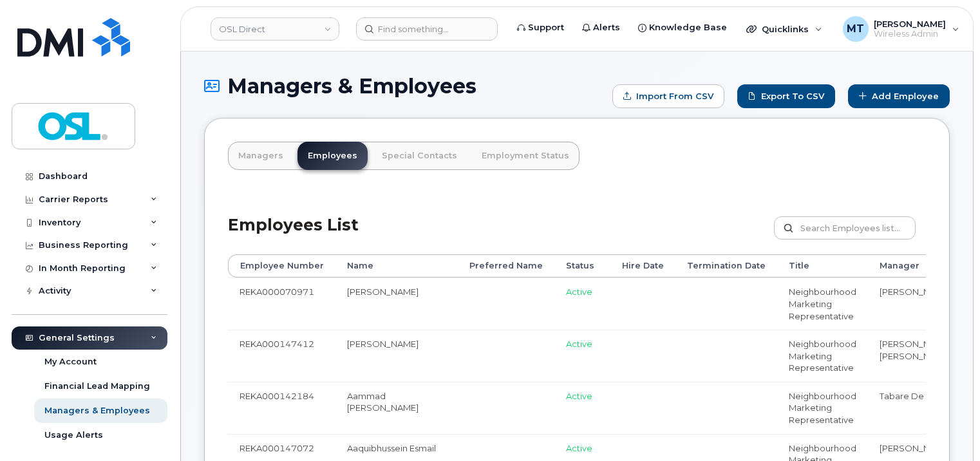 This screenshot has width=980, height=461. What do you see at coordinates (333, 156) in the screenshot?
I see `a: Employees` at bounding box center [333, 156].